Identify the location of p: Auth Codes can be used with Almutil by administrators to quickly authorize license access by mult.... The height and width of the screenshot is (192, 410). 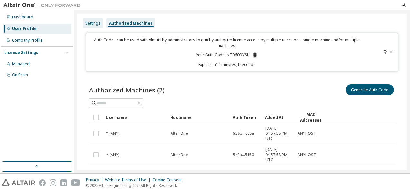
(227, 43).